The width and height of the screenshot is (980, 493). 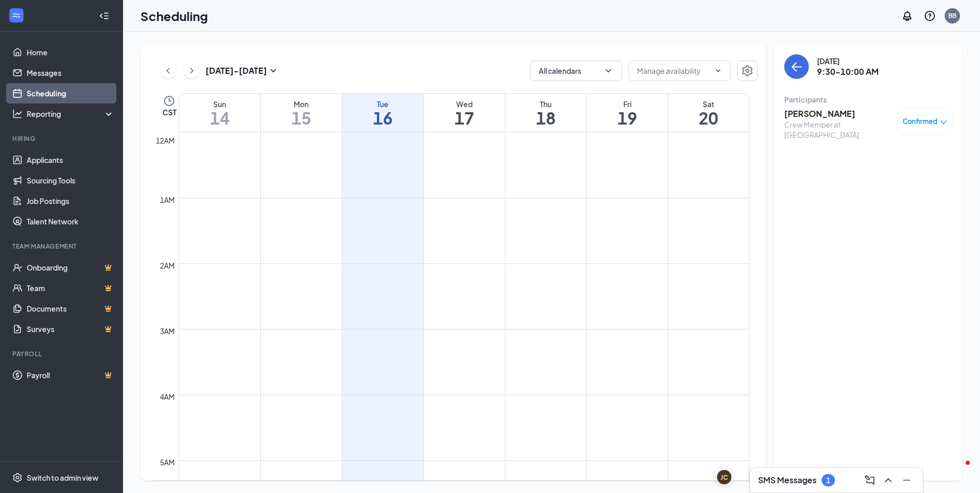 I want to click on div: Payroll, so click(x=62, y=353).